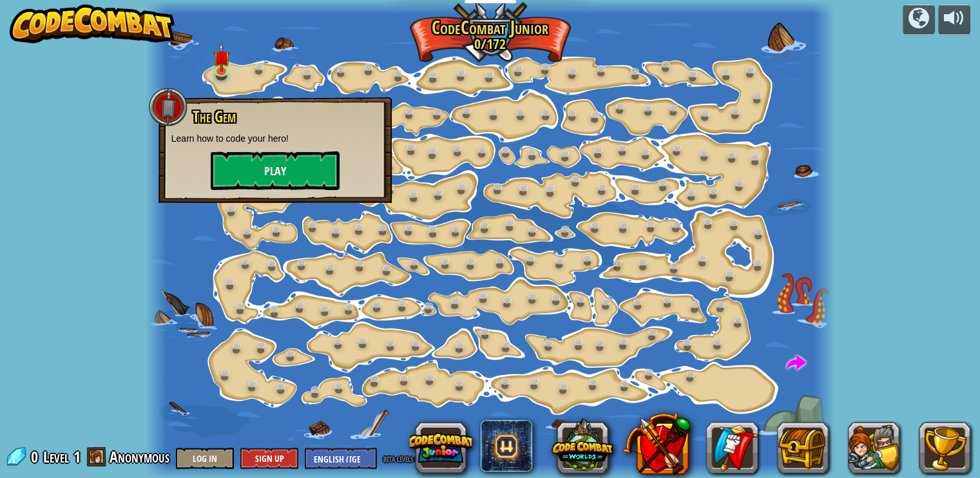 This screenshot has height=478, width=980. What do you see at coordinates (275, 138) in the screenshot?
I see `p: Learn how to code your hero!` at bounding box center [275, 138].